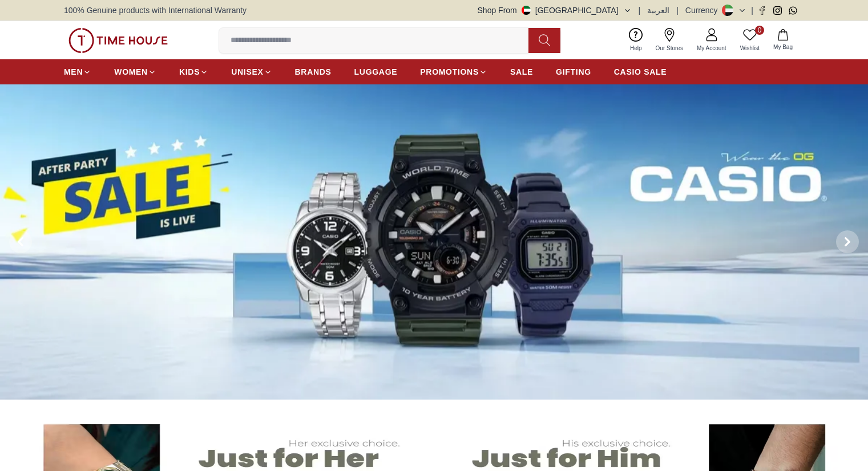 This screenshot has height=471, width=868. I want to click on a: Help, so click(636, 40).